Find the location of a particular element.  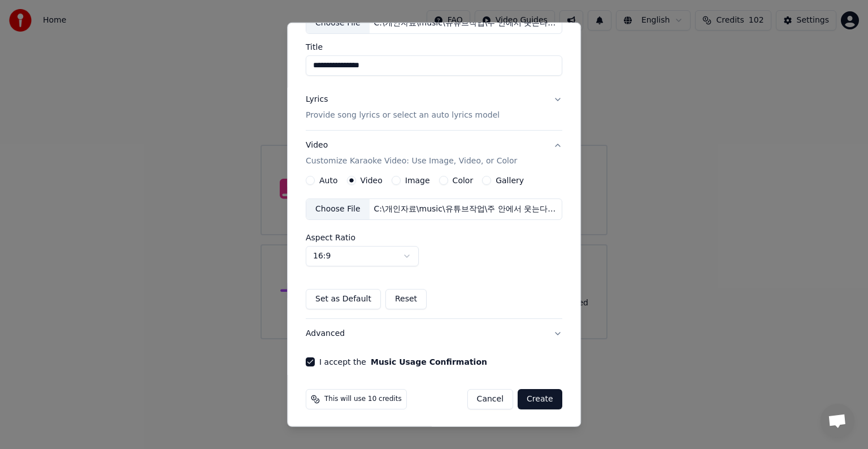

span: This will use 10 credits is located at coordinates (363, 399).